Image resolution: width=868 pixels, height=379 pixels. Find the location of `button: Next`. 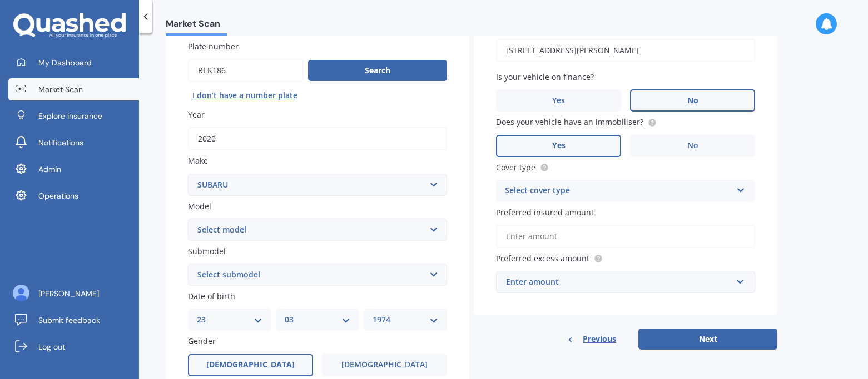

button: Next is located at coordinates (708, 339).